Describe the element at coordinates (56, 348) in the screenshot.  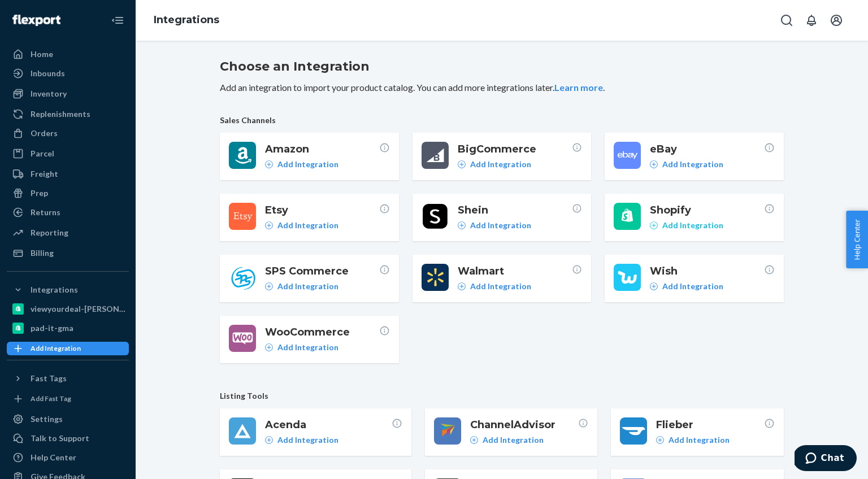
I see `div: Add Integration` at that location.